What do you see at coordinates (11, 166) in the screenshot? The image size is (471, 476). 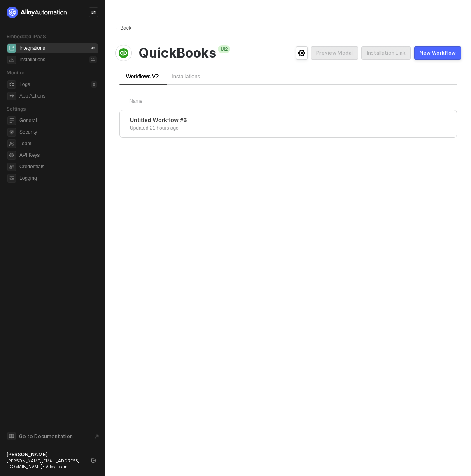 I see `span: credentials` at bounding box center [11, 166].